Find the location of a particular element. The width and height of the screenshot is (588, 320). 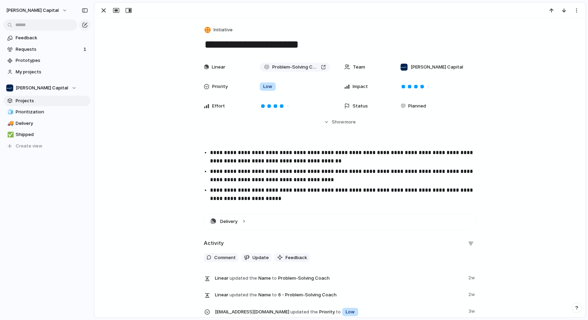

div: 🧊Prioritization is located at coordinates (47, 112).